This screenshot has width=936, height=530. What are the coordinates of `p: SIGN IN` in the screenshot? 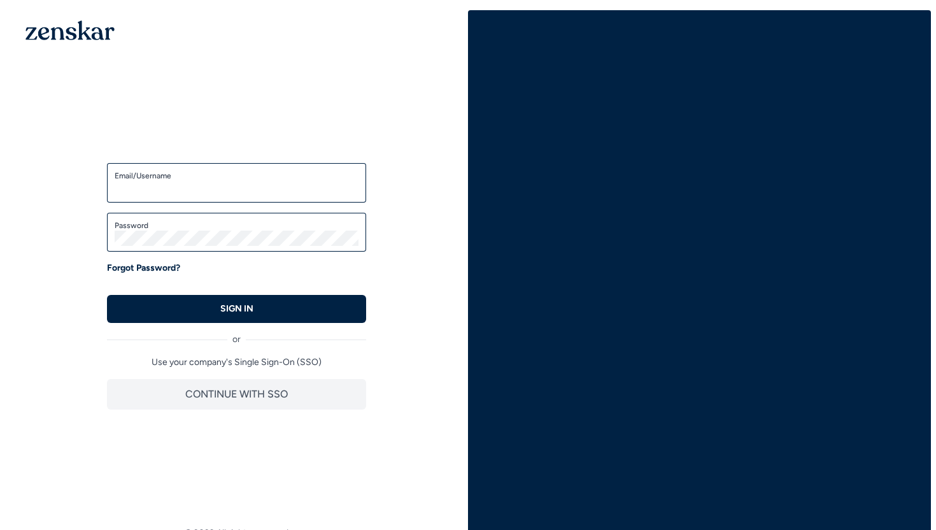 It's located at (237, 309).